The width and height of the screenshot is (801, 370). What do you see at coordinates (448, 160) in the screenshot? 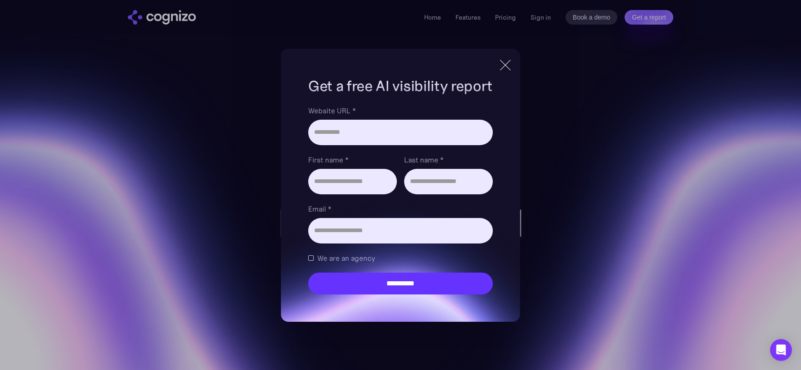
I see `label: Last name *` at bounding box center [448, 160].